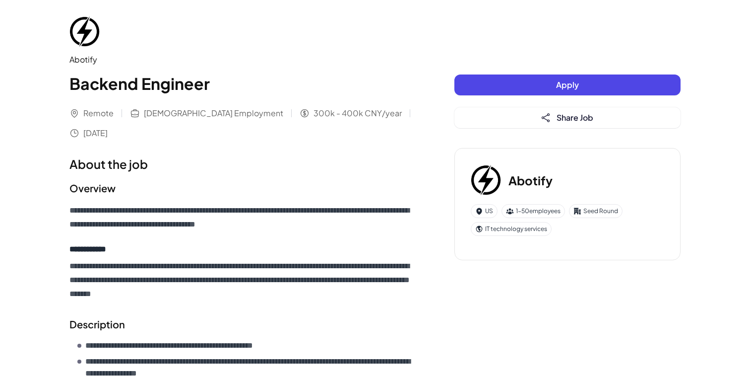 Image resolution: width=750 pixels, height=381 pixels. What do you see at coordinates (568, 118) in the screenshot?
I see `button: Share Job` at bounding box center [568, 118].